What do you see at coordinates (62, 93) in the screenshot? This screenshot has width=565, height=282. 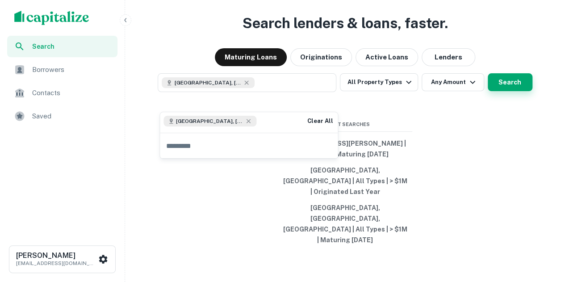 I see `a: Contacts` at bounding box center [62, 93].